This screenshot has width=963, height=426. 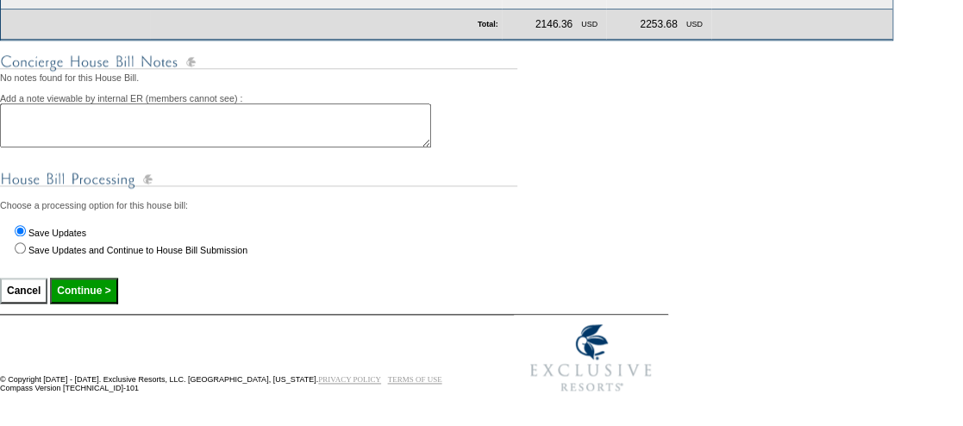 What do you see at coordinates (349, 380) in the screenshot?
I see `a: PRIVACY POLICY` at bounding box center [349, 380].